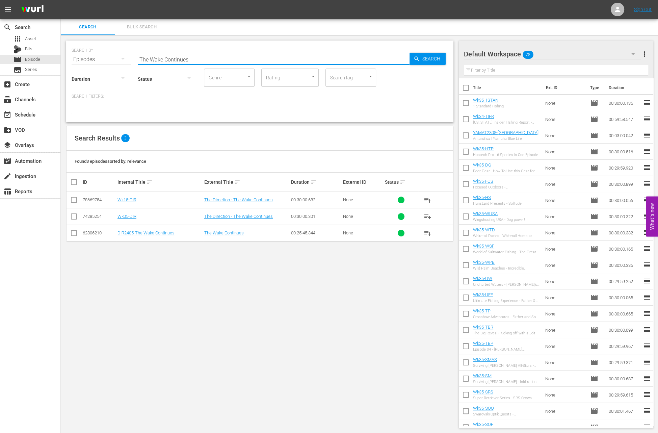  I want to click on div: WIld Palm Beaches - Incredible Migration, so click(507, 268).